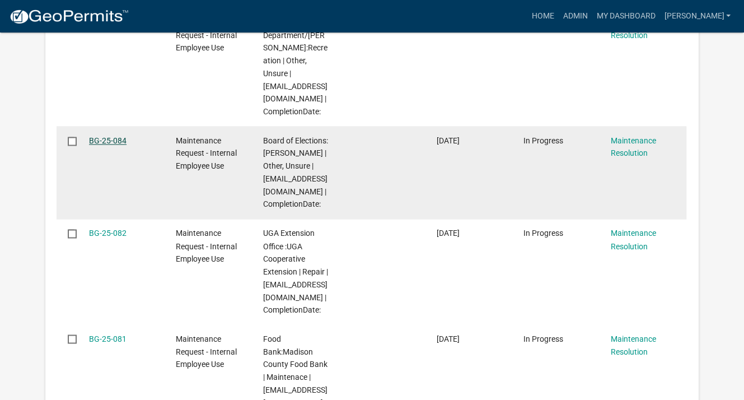  What do you see at coordinates (448, 338) in the screenshot?
I see `span: 08/25/2025` at bounding box center [448, 338].